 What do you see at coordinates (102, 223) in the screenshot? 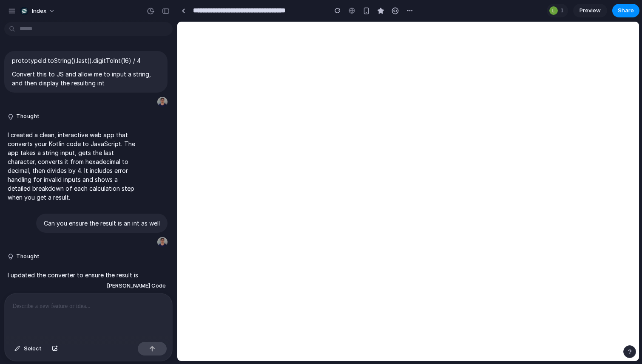
I see `p: Can you ensure the result is an int as well` at bounding box center [102, 223].